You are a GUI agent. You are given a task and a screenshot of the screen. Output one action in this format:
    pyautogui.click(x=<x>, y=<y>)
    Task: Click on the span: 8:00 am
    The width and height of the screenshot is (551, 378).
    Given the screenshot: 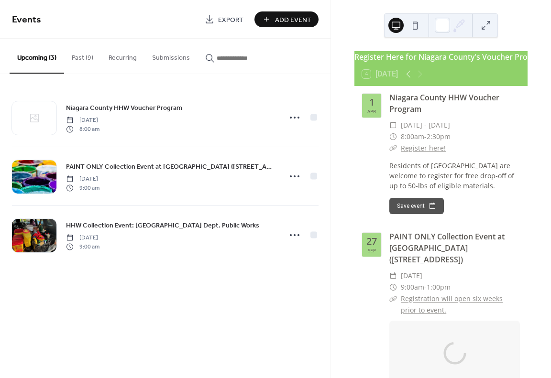 What is the action you would take?
    pyautogui.click(x=83, y=129)
    